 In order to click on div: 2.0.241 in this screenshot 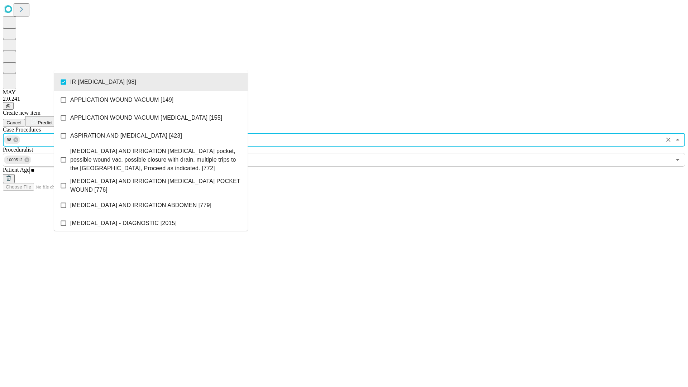, I will do `click(344, 99)`.